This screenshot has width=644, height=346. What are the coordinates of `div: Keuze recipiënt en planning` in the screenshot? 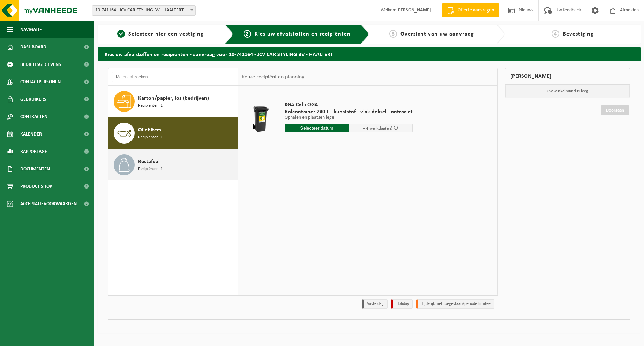 It's located at (273, 77).